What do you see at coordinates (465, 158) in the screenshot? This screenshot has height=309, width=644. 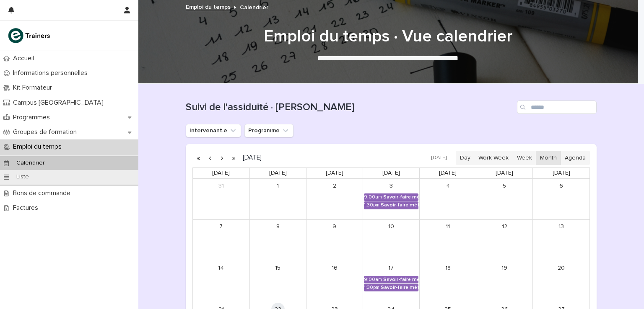 I see `button: Day` at bounding box center [465, 158].